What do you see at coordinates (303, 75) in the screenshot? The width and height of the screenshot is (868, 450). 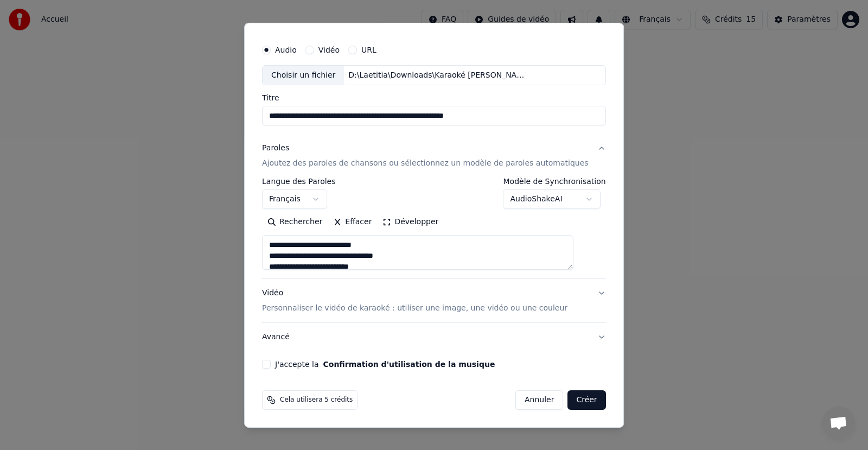 I see `div: Choisir un fichier` at bounding box center [303, 75].